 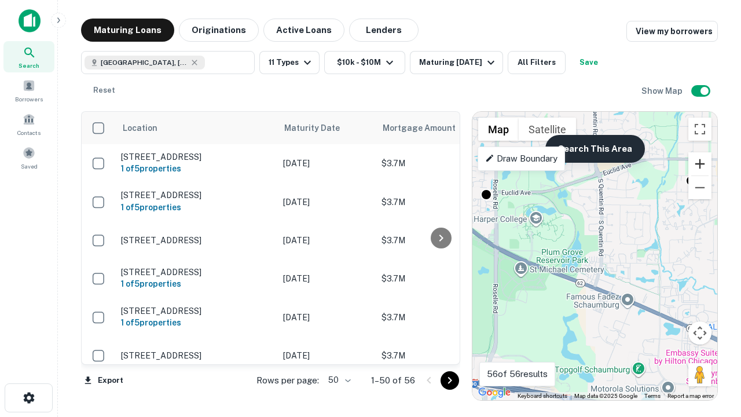 What do you see at coordinates (672, 31) in the screenshot?
I see `a: View my borrowers` at bounding box center [672, 31].